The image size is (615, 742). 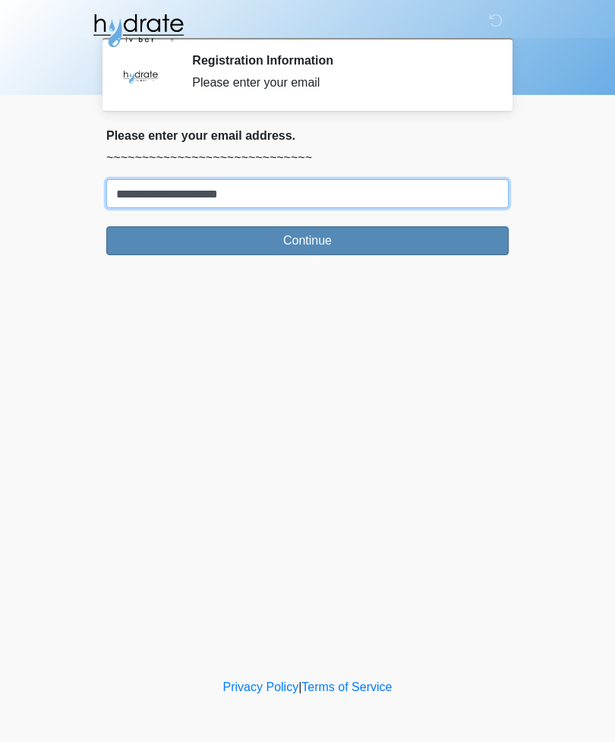 What do you see at coordinates (261, 687) in the screenshot?
I see `a: Privacy Policy` at bounding box center [261, 687].